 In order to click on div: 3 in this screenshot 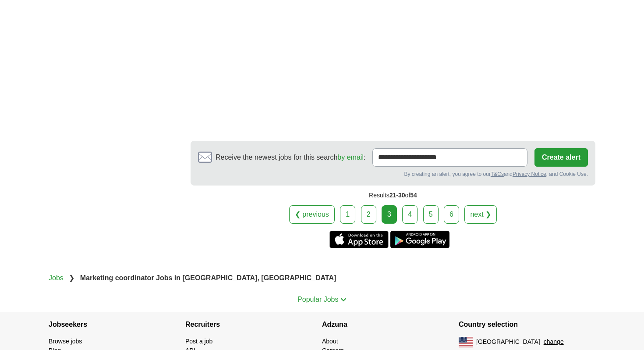, I will do `click(389, 215)`.